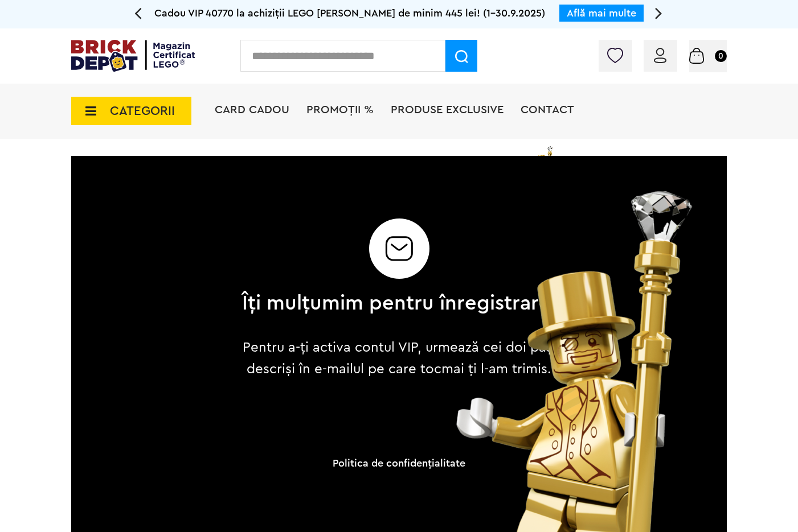 The image size is (798, 532). What do you see at coordinates (447, 110) in the screenshot?
I see `a: Produse exclusive` at bounding box center [447, 110].